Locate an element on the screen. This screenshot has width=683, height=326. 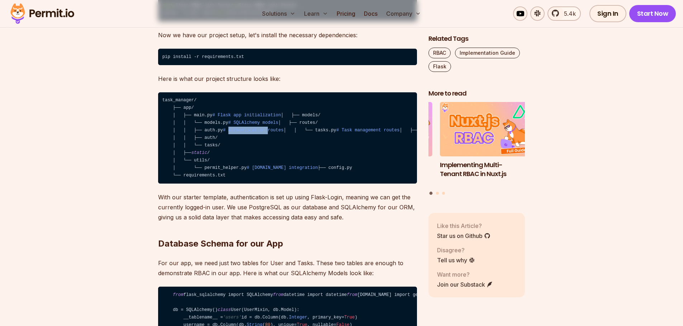
span: 5.4k is located at coordinates (567, 14).